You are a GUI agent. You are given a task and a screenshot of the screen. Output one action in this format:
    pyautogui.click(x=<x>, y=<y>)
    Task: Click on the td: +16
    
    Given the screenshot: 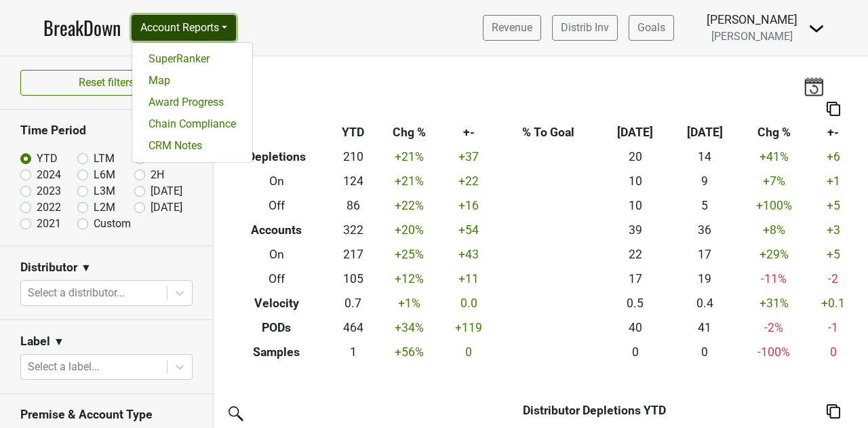 What is the action you would take?
    pyautogui.click(x=469, y=206)
    